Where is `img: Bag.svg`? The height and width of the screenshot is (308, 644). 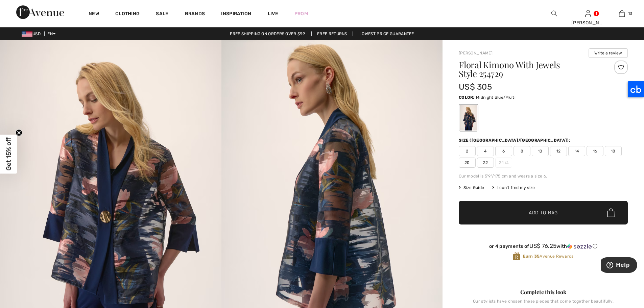 img: Bag.svg is located at coordinates (611, 213).